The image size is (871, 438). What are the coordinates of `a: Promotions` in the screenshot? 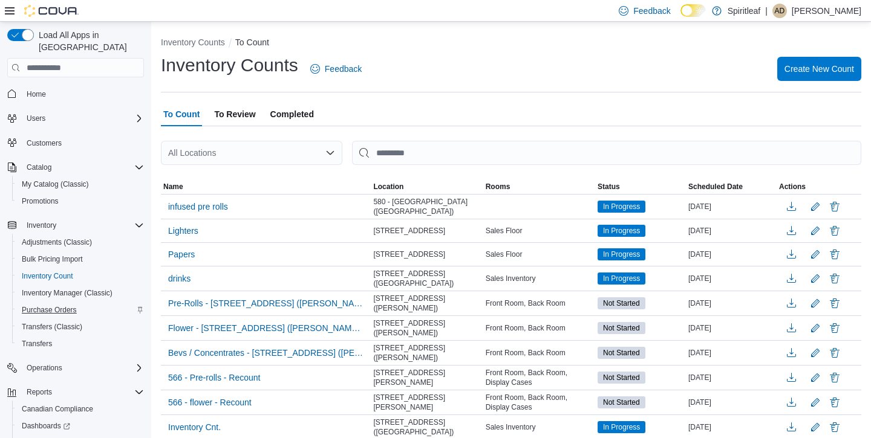 It's located at (40, 201).